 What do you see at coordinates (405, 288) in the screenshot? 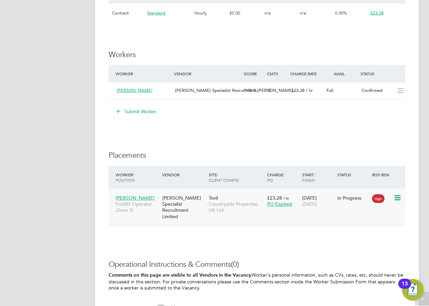
I see `div: 13` at bounding box center [405, 288].